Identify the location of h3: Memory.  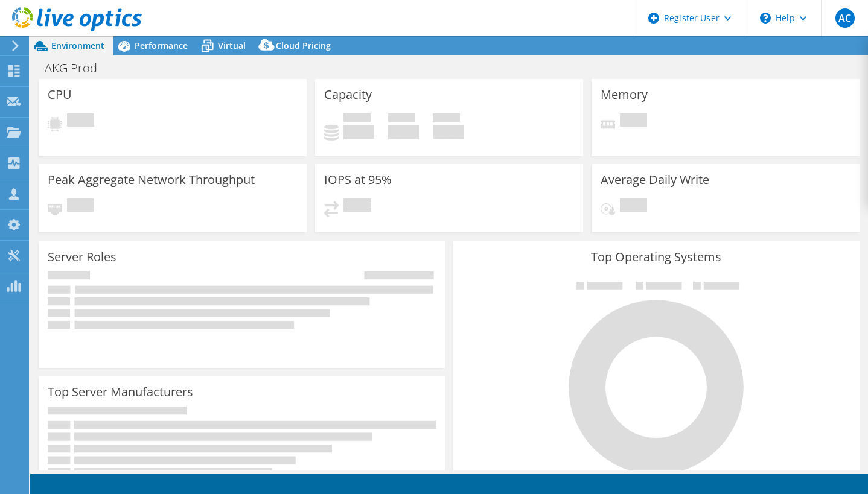
(624, 94).